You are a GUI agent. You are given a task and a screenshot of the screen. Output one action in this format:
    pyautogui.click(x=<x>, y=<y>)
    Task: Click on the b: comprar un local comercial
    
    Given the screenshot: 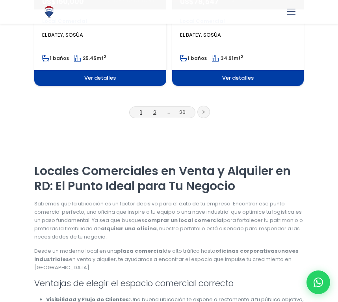 What is the action you would take?
    pyautogui.click(x=184, y=220)
    